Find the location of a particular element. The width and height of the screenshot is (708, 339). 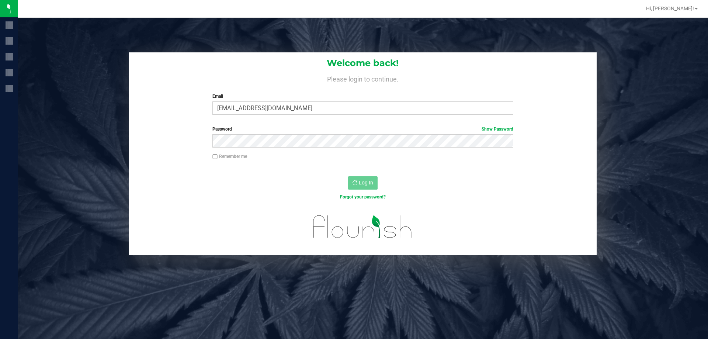

label: Remember me is located at coordinates (230, 156).